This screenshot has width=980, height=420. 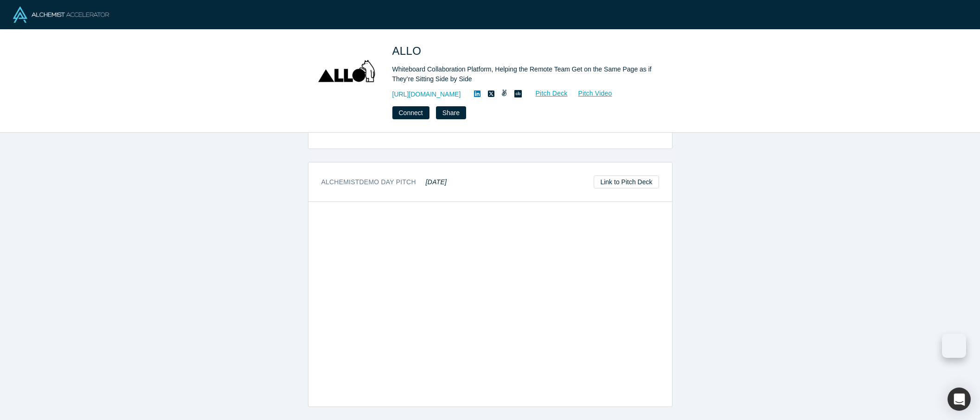 What do you see at coordinates (411, 113) in the screenshot?
I see `button: Connect` at bounding box center [411, 113].